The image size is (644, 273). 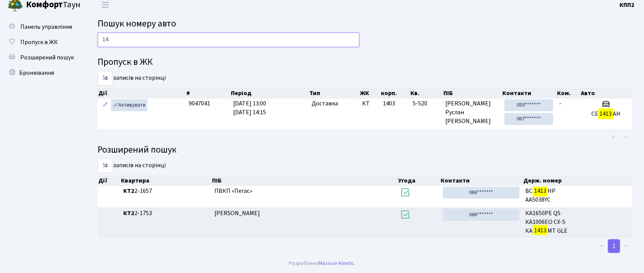 I want to click on span: Пошук номеру авто, so click(x=136, y=23).